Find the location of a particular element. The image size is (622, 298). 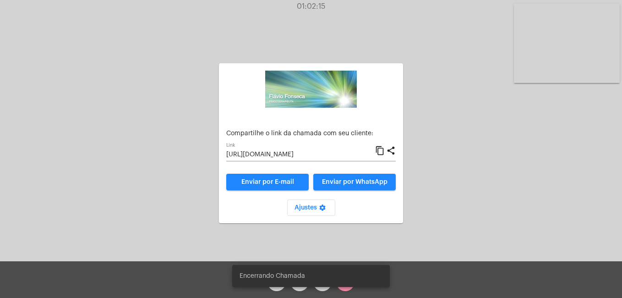

mat-icon: content_copy is located at coordinates (380, 151).